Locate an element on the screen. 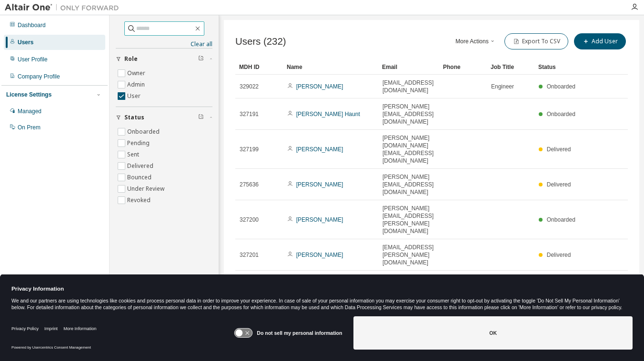 The height and width of the screenshot is (361, 644). div: Name is located at coordinates (330, 67).